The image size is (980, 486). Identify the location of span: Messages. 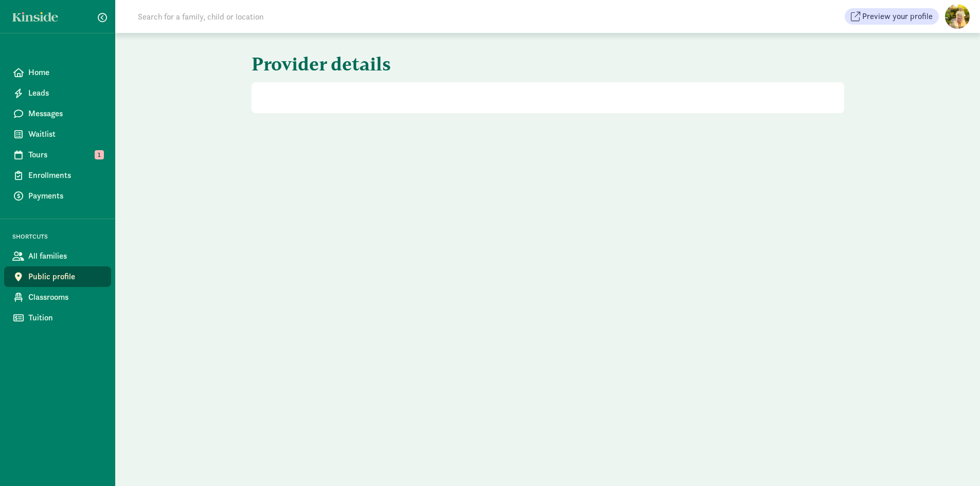
(65, 114).